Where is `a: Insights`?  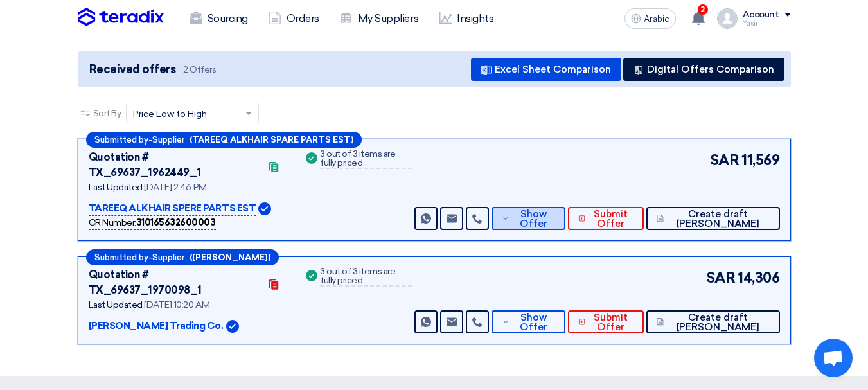
a: Insights is located at coordinates (466, 19).